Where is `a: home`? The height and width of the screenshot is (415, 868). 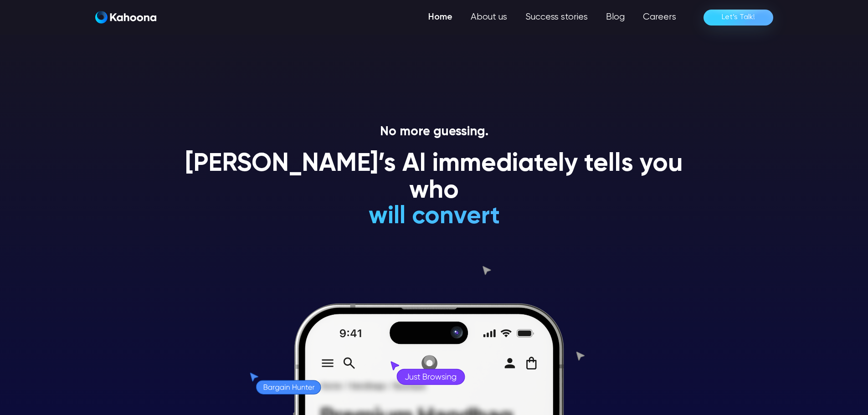
a: home is located at coordinates (126, 17).